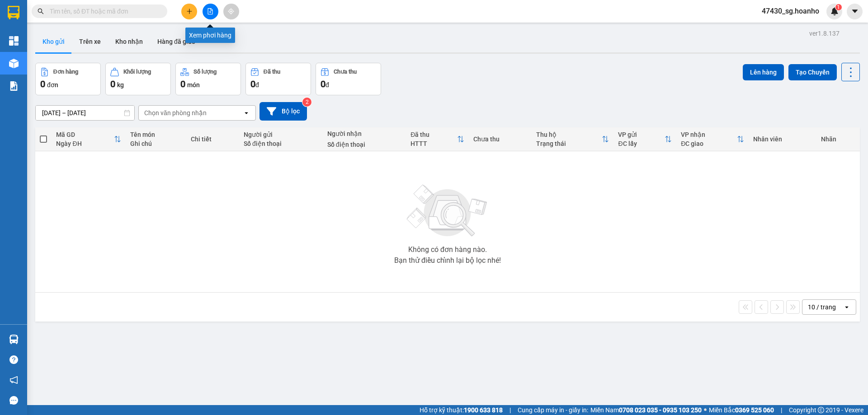 Image resolution: width=868 pixels, height=415 pixels. Describe the element at coordinates (709, 135) in the screenshot. I see `div: VP nhận` at that location.